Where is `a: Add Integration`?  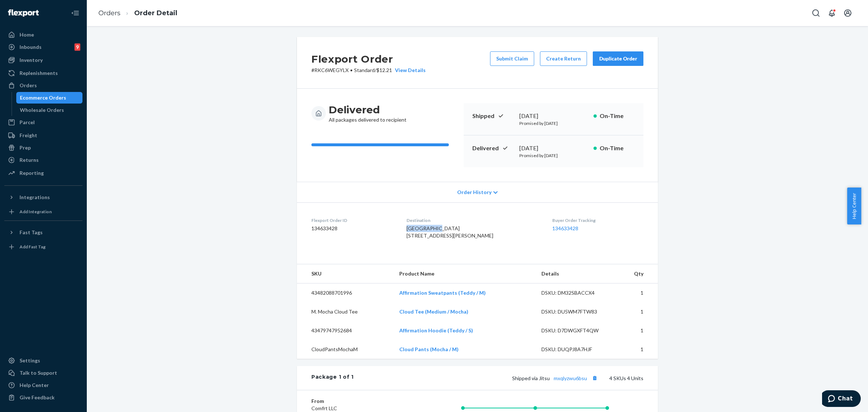
a: Add Integration is located at coordinates (43, 211).